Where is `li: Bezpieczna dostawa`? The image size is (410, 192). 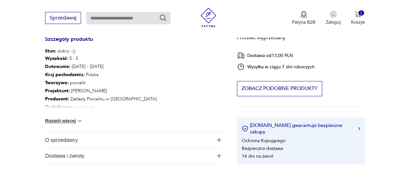
li: Bezpieczna dostawa is located at coordinates (262, 148).